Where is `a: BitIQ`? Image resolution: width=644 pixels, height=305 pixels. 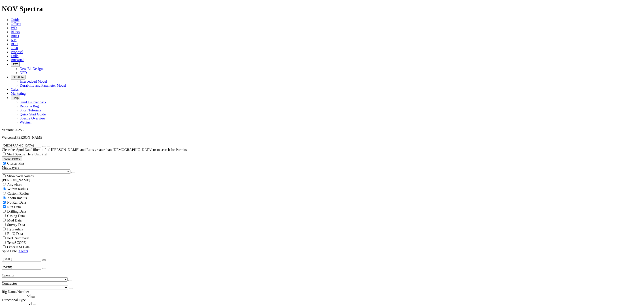 a: BitIQ is located at coordinates (15, 36).